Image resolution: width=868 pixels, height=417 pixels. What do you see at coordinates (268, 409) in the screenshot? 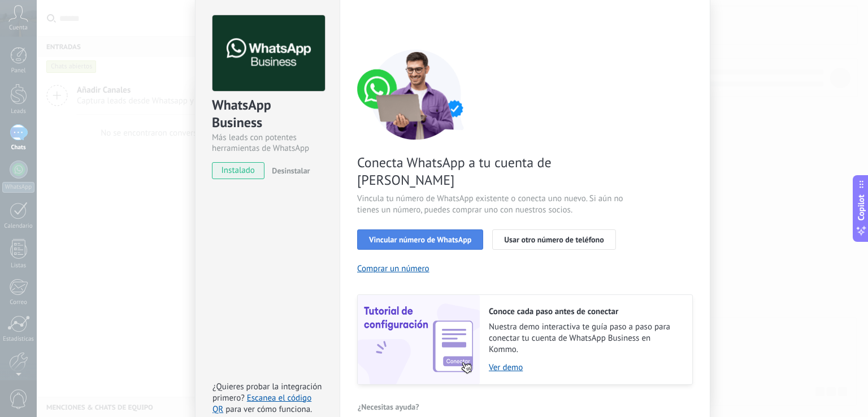
I see `span: para ver cómo funciona.` at bounding box center [268, 409].